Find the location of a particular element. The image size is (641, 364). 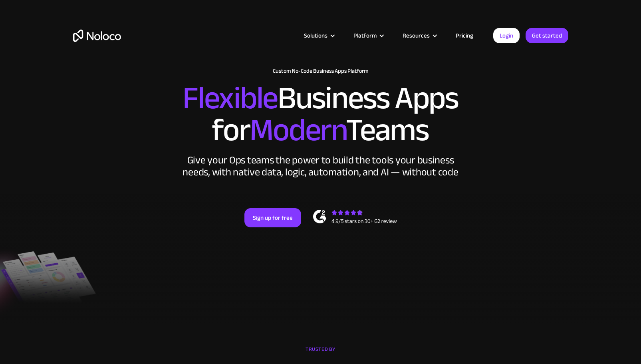

h2: Business Apps for Teams is located at coordinates (321, 114).